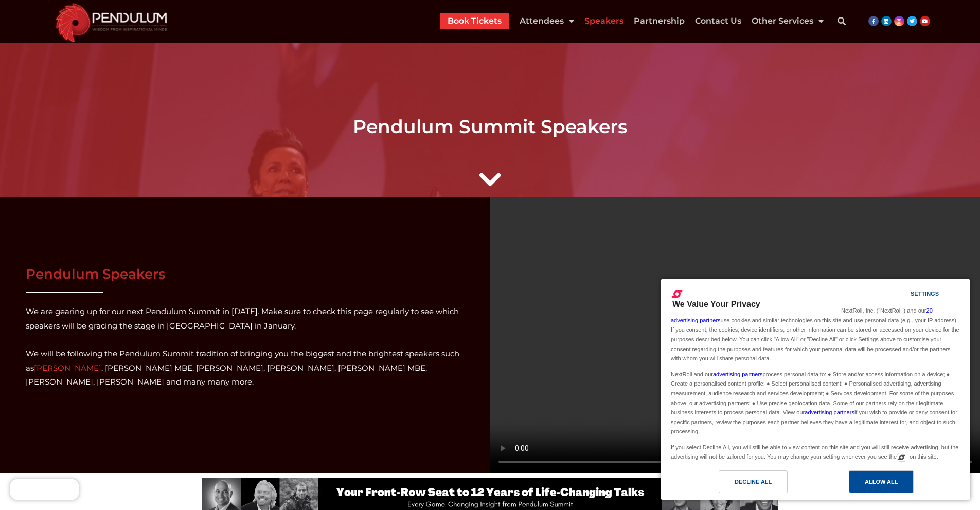 Image resolution: width=980 pixels, height=510 pixels. I want to click on div: If you select Decline All, you will still be able to view content on this site and you will still..., so click(815, 452).